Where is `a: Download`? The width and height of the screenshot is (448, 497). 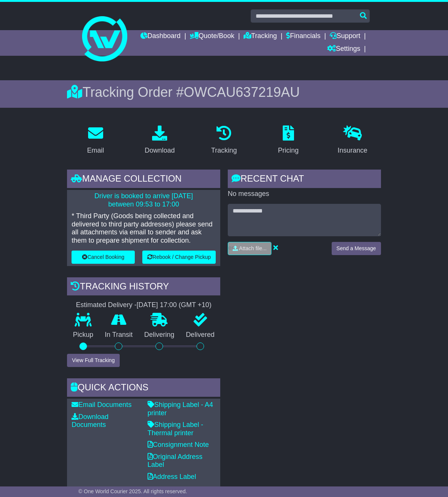
a: Download is located at coordinates (160, 140).